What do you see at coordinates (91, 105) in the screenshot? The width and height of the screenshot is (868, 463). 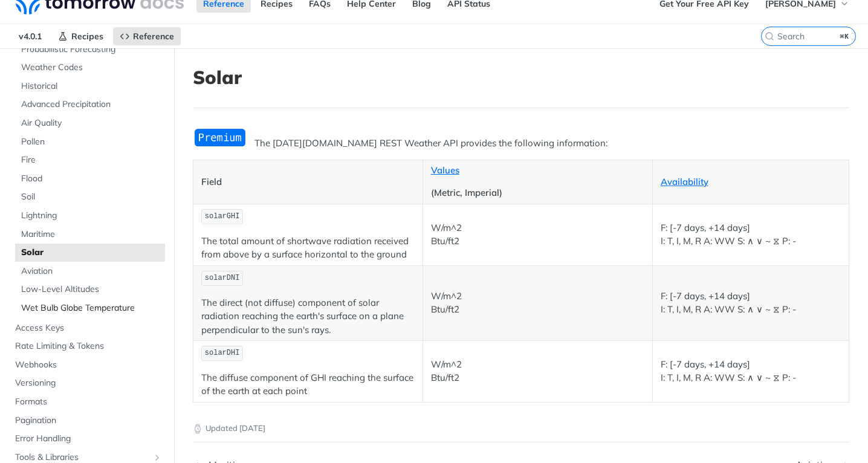 I see `span: Advanced Precipitation` at bounding box center [91, 105].